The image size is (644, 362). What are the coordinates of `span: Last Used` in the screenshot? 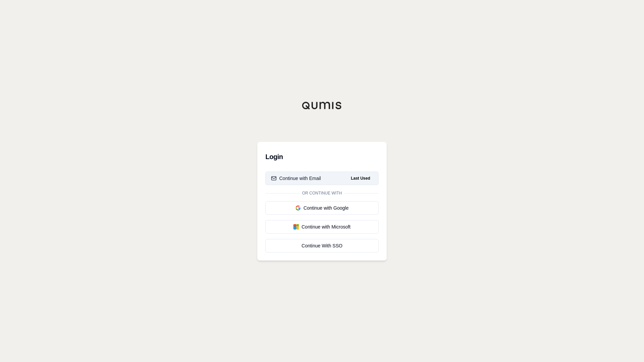 It's located at (361, 178).